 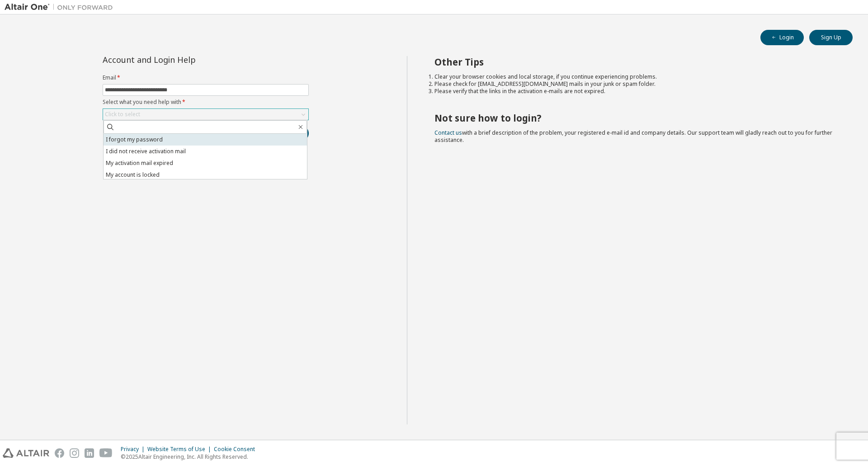 What do you see at coordinates (636, 91) in the screenshot?
I see `li: Please verify that the links in the activation e-mails are not expired.` at bounding box center [636, 91].